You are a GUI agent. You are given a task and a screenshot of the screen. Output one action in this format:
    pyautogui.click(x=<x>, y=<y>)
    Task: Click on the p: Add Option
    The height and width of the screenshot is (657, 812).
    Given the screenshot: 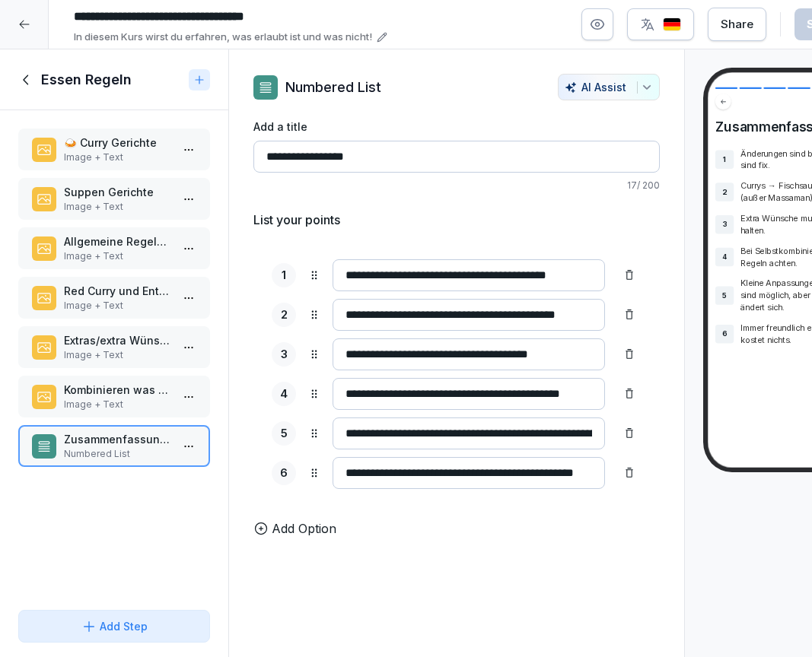 What is the action you would take?
    pyautogui.click(x=303, y=529)
    